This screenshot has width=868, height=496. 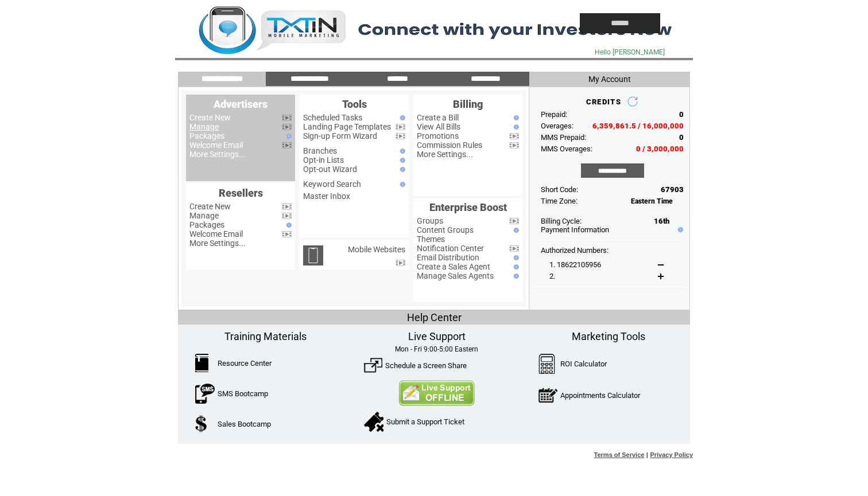 What do you see at coordinates (575, 230) in the screenshot?
I see `a: Payment Information` at bounding box center [575, 230].